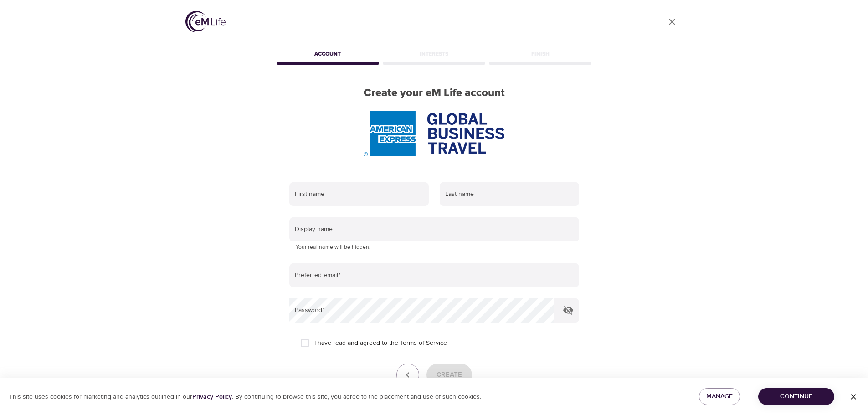 The image size is (868, 415). Describe the element at coordinates (434, 133) in the screenshot. I see `img: AmEx%20GBT%20logo.png` at that location.